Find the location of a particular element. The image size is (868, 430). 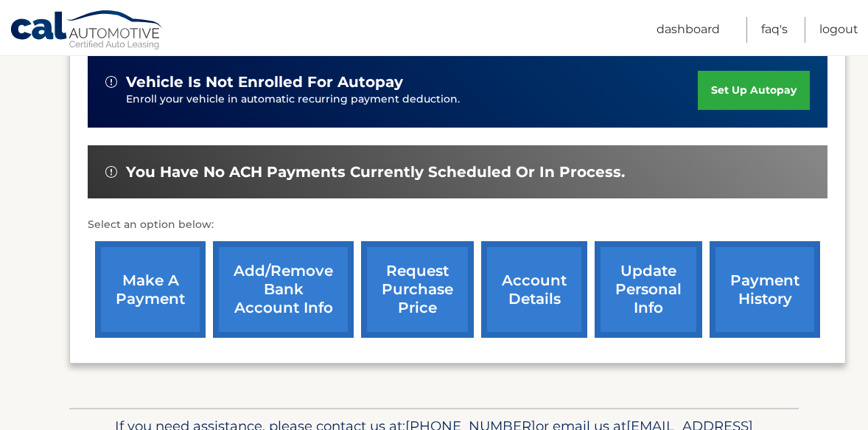

a: FAQ's is located at coordinates (775, 29).